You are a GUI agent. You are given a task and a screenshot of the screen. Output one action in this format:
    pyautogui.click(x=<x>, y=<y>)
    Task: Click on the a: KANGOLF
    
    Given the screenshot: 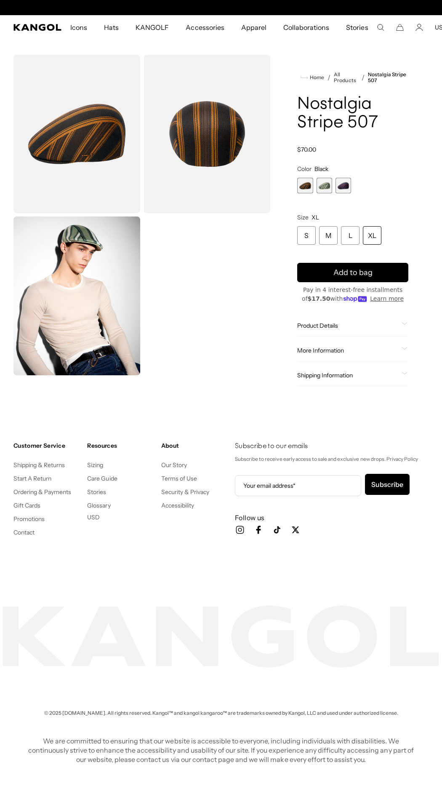 What is the action you would take?
    pyautogui.click(x=152, y=27)
    